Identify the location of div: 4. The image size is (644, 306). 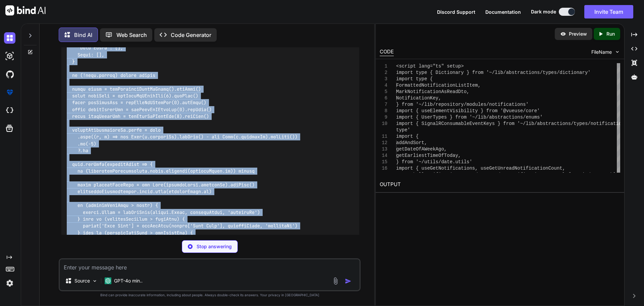
(384, 85).